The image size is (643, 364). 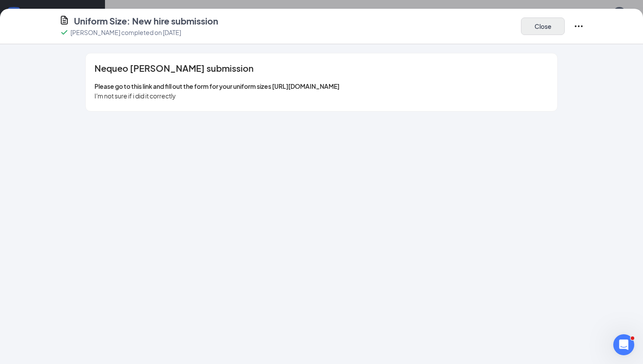 What do you see at coordinates (64, 20) in the screenshot?
I see `svg: CustomFormIcon` at bounding box center [64, 20].